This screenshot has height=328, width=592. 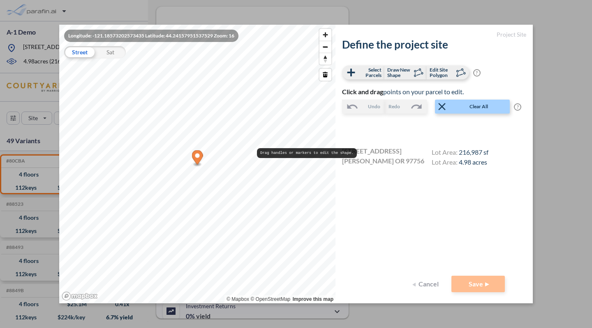 I want to click on button: Cancel, so click(x=427, y=284).